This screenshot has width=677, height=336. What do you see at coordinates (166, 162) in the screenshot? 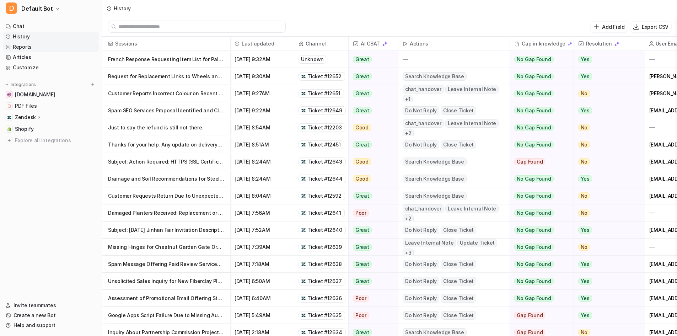
I see `p: Subject: Action Required: HTTPS (SSL Certificate) Misconfiguration Detected on Your Store Descrip...` at bounding box center [166, 162].